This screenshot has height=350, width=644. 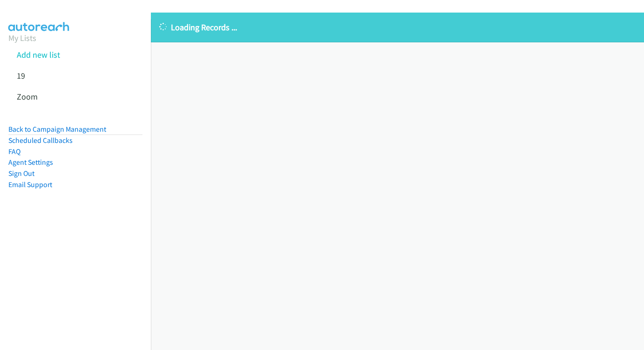 I want to click on a: Email Support, so click(x=30, y=185).